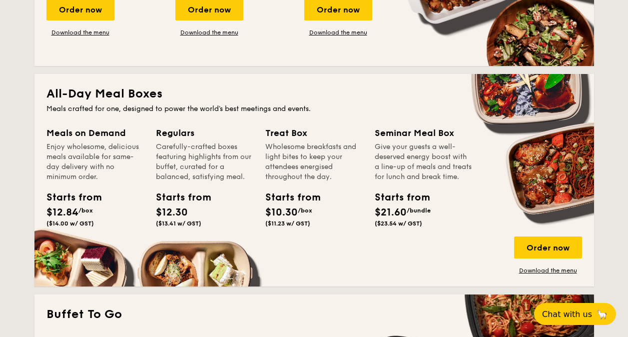  What do you see at coordinates (70, 223) in the screenshot?
I see `span: ($14.00 w/ GST)` at bounding box center [70, 223].